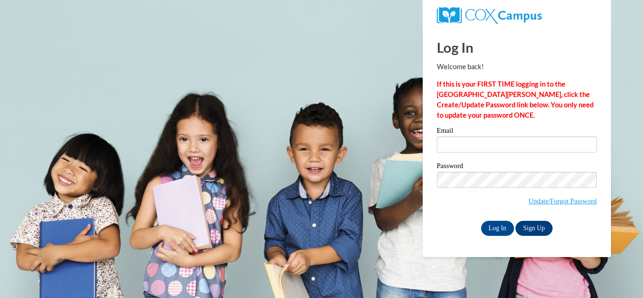 The height and width of the screenshot is (298, 643). What do you see at coordinates (517, 167) in the screenshot?
I see `label: Password` at bounding box center [517, 167].